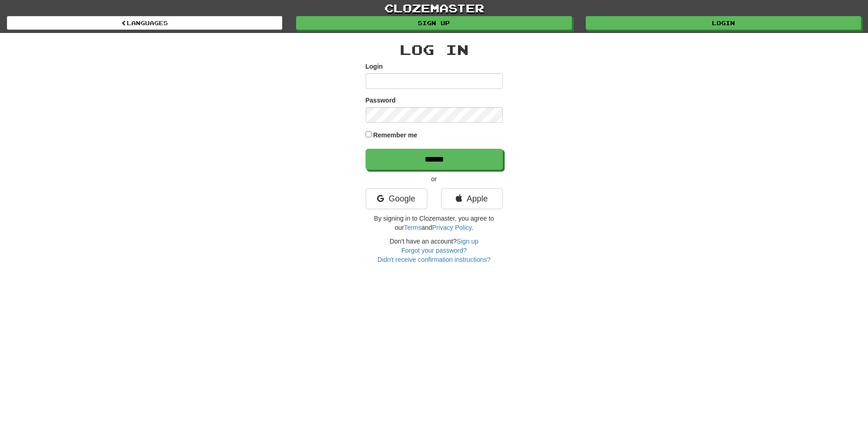  What do you see at coordinates (413, 227) in the screenshot?
I see `a: Terms` at bounding box center [413, 227].